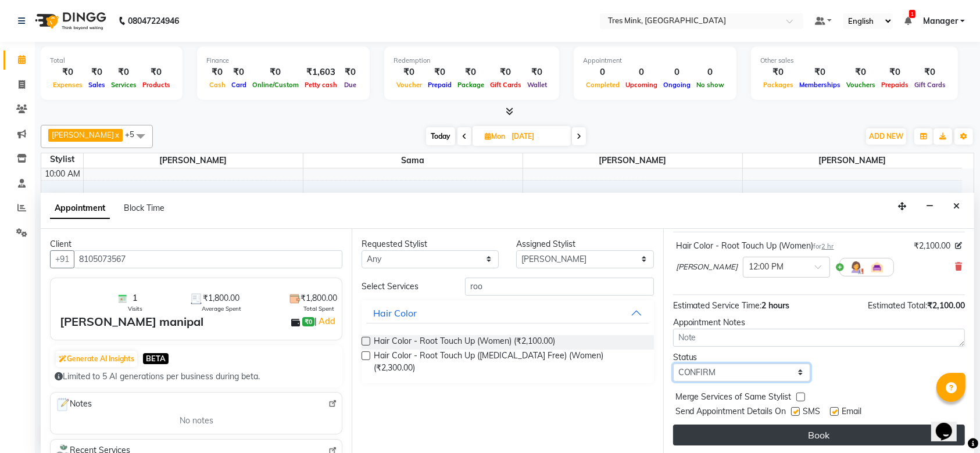 This screenshot has height=453, width=980. Describe the element at coordinates (819, 322) in the screenshot. I see `div: Appointment Notes` at that location.